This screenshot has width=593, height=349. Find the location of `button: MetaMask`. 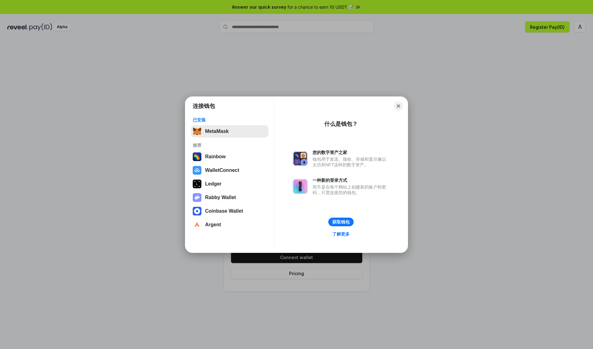

button: MetaMask is located at coordinates (230, 131).